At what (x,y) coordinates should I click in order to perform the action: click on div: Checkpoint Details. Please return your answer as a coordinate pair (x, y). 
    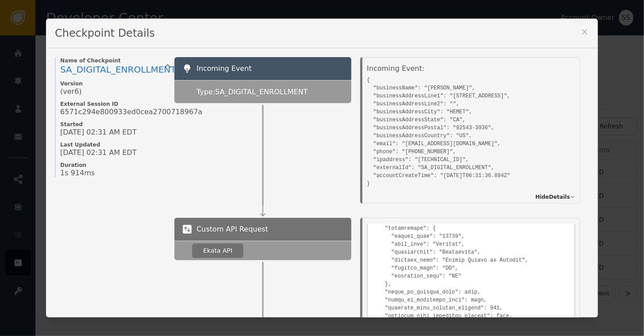
    Looking at the image, I should click on (322, 33).